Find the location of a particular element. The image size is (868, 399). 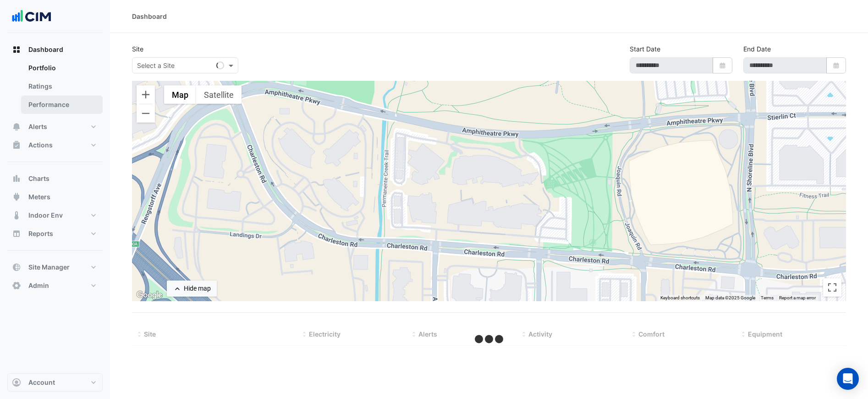

a: Ratings is located at coordinates (62, 86).